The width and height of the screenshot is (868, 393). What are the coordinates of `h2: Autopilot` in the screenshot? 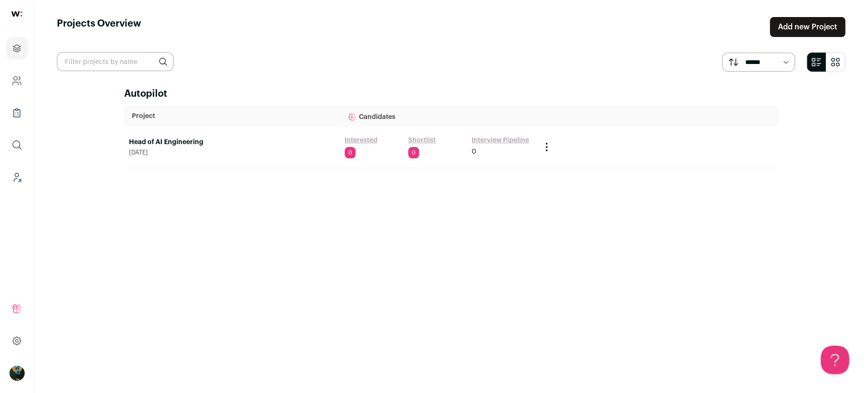 It's located at (451, 94).